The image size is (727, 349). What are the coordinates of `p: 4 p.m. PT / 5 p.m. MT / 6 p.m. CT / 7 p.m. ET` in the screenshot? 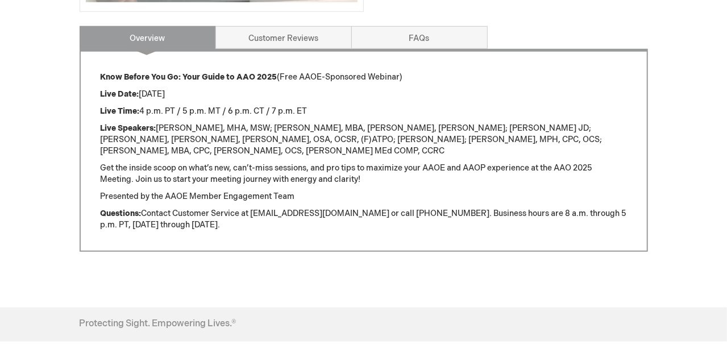 It's located at (364, 111).